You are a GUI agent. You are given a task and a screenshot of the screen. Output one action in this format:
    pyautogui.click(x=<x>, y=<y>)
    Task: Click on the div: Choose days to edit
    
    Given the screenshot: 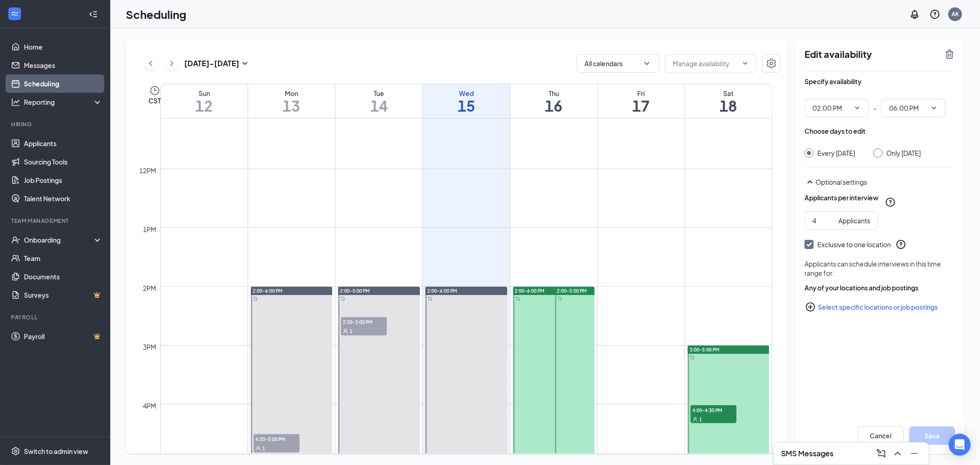 What is the action you would take?
    pyautogui.click(x=835, y=131)
    